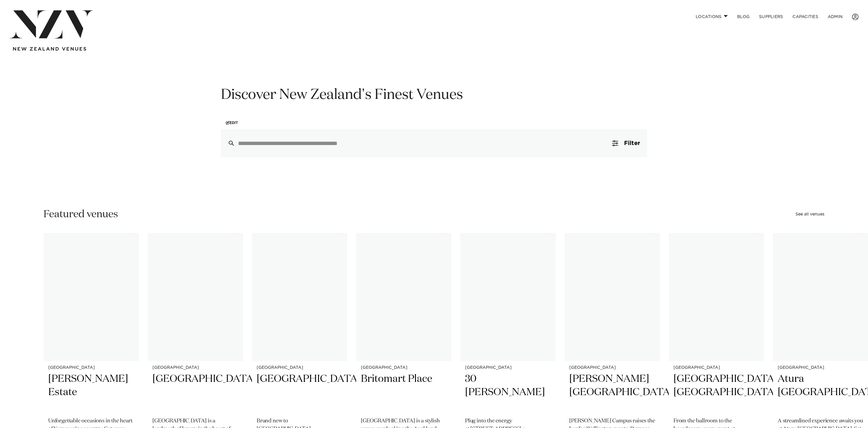  I want to click on button: Filter, so click(626, 143).